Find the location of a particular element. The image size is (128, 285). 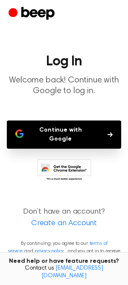

a: Create an Account is located at coordinates (64, 224).